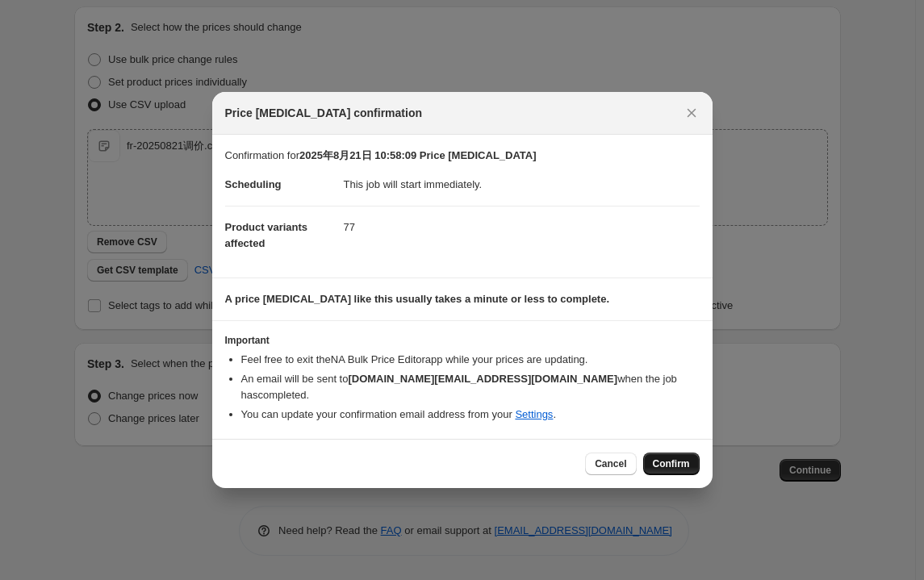 The height and width of the screenshot is (580, 924). Describe the element at coordinates (266, 235) in the screenshot. I see `span: Product variants affected` at that location.